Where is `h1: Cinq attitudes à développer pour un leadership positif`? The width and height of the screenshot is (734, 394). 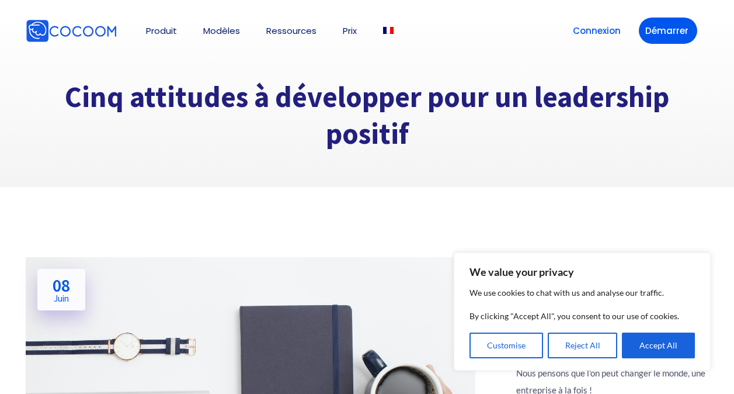 h1: Cinq attitudes à développer pour un leadership positif is located at coordinates (367, 115).